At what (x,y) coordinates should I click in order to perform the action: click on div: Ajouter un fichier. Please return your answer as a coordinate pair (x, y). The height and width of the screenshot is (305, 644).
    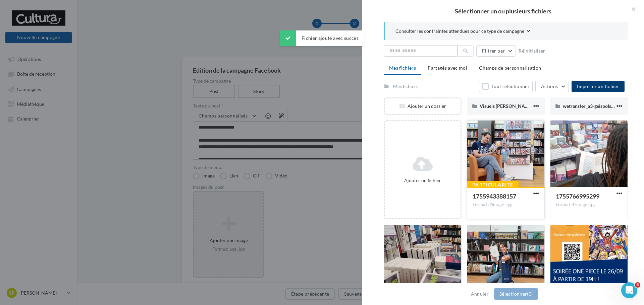
    Looking at the image, I should click on (422, 181).